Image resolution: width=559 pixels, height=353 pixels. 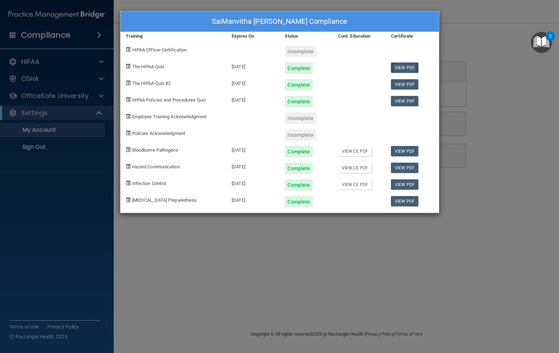 I want to click on button: Open Resource Center, 2 new notifications, so click(x=541, y=42).